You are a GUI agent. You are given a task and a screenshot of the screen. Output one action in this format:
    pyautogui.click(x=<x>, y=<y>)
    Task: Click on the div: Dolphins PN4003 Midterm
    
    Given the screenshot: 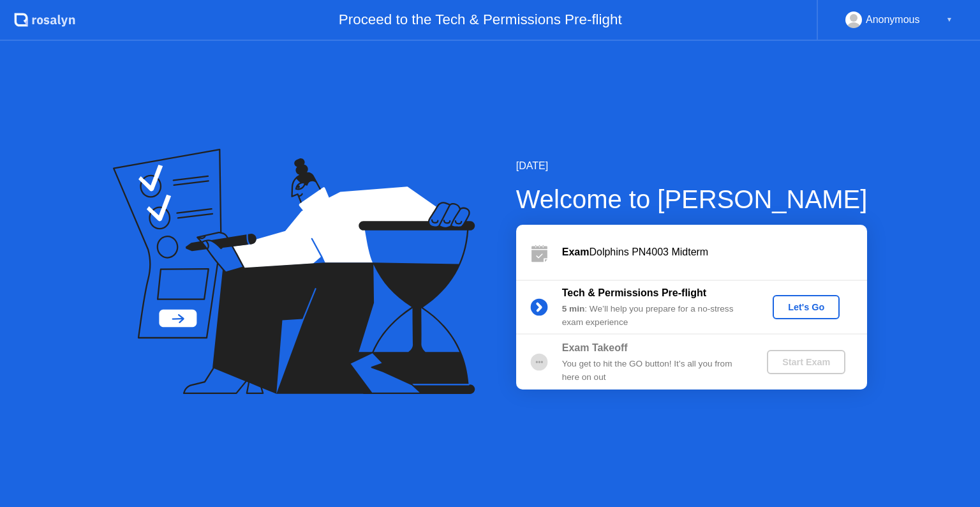 What is the action you would take?
    pyautogui.click(x=714, y=252)
    